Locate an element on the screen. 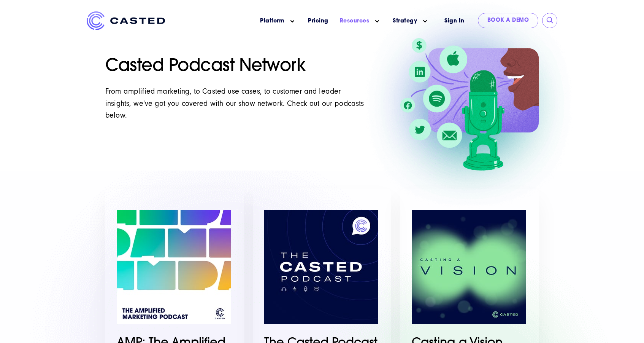 The width and height of the screenshot is (644, 343). a: Book a Demo is located at coordinates (508, 21).